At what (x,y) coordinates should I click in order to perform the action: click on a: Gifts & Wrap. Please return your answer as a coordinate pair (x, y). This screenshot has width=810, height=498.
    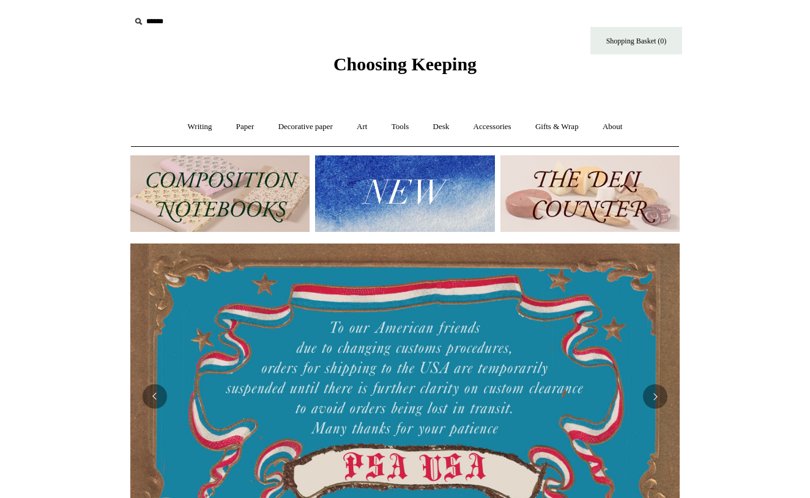
    Looking at the image, I should click on (557, 127).